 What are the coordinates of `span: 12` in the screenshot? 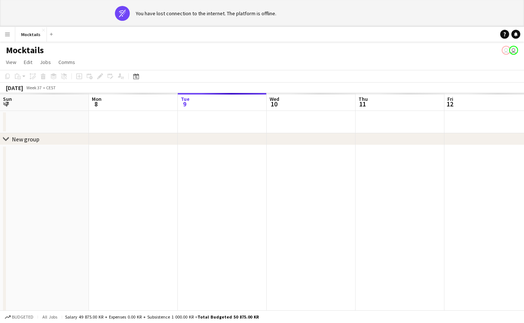 It's located at (450, 104).